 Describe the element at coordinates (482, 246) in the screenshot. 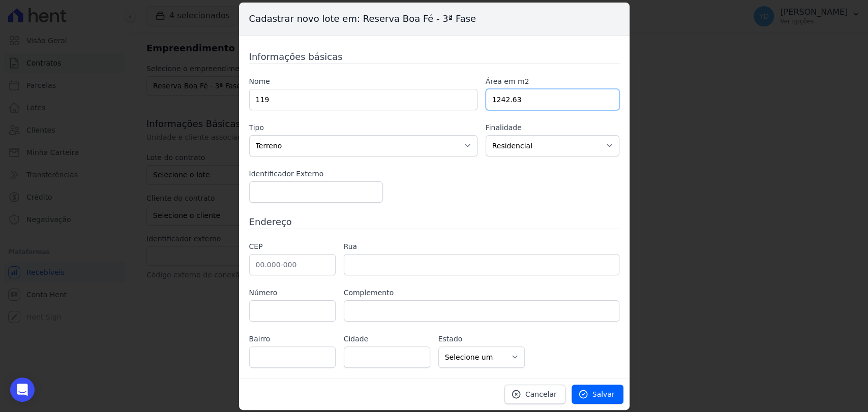

I see `label: Rua` at that location.